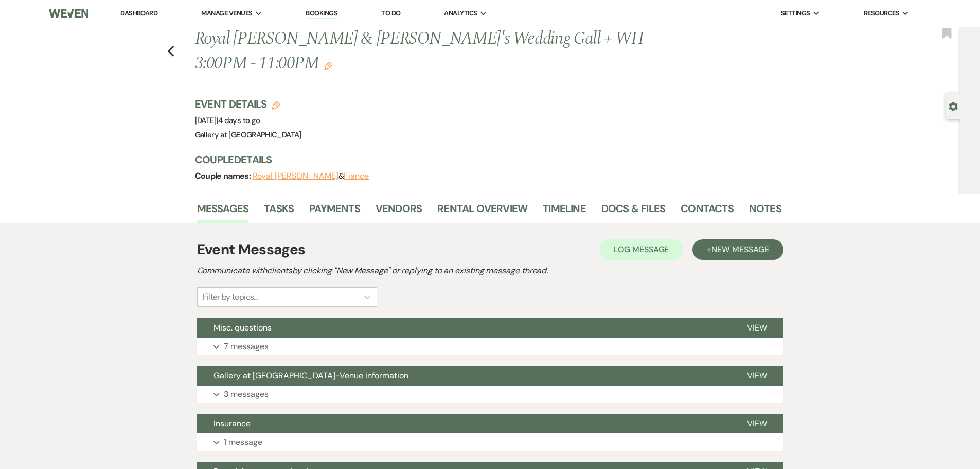 Image resolution: width=980 pixels, height=469 pixels. Describe the element at coordinates (334, 211) in the screenshot. I see `a: Payments` at that location.